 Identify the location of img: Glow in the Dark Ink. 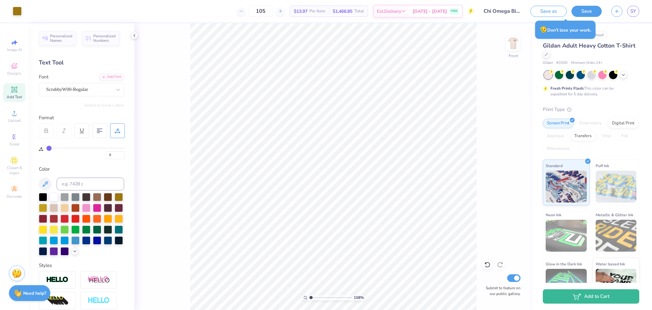
(566, 284).